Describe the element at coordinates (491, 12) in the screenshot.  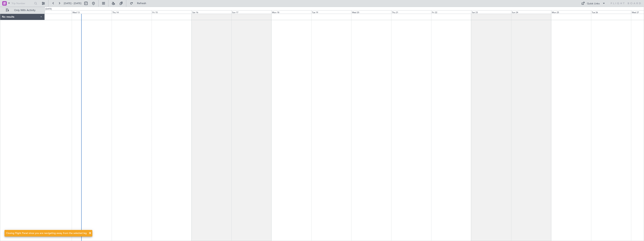
I see `div: Sat 23` at that location.